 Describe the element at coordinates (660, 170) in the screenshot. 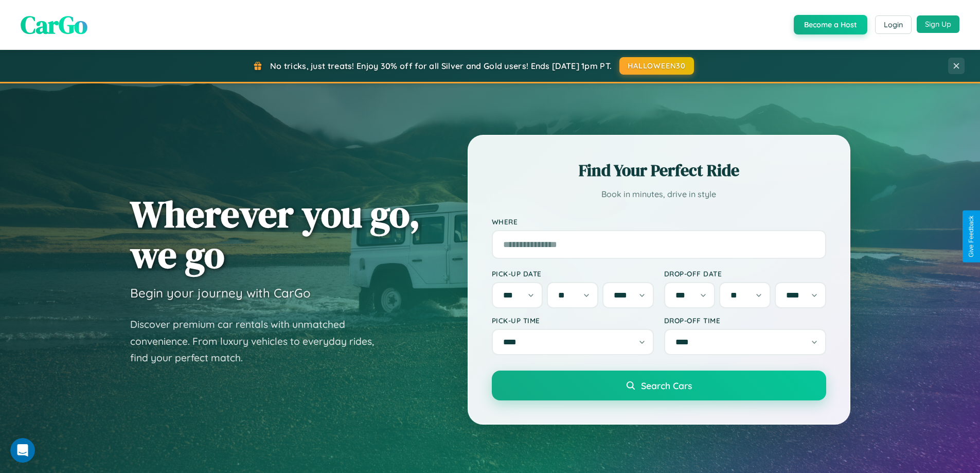

I see `h2: Find Your Perfect Ride` at that location.